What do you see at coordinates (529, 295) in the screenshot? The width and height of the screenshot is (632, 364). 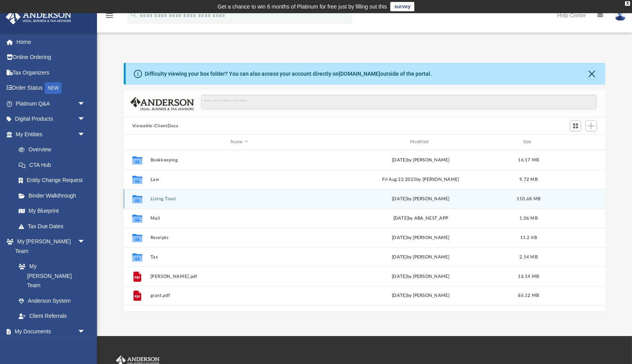 I see `span: 86.12 MB` at bounding box center [529, 295].